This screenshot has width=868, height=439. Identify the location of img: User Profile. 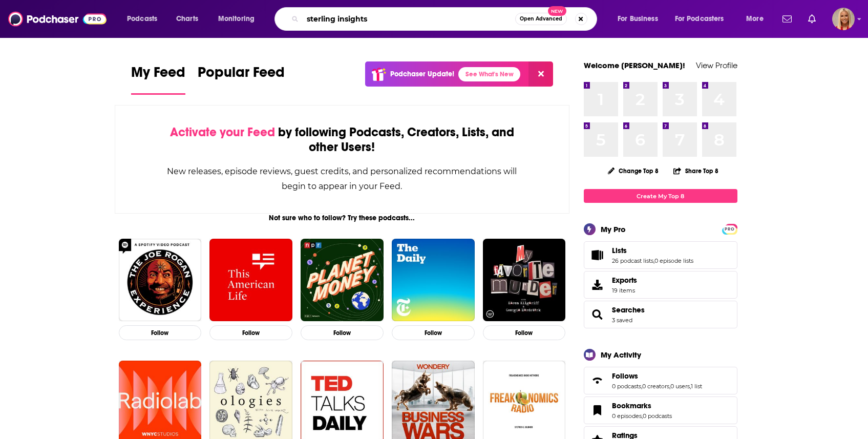
(844, 19).